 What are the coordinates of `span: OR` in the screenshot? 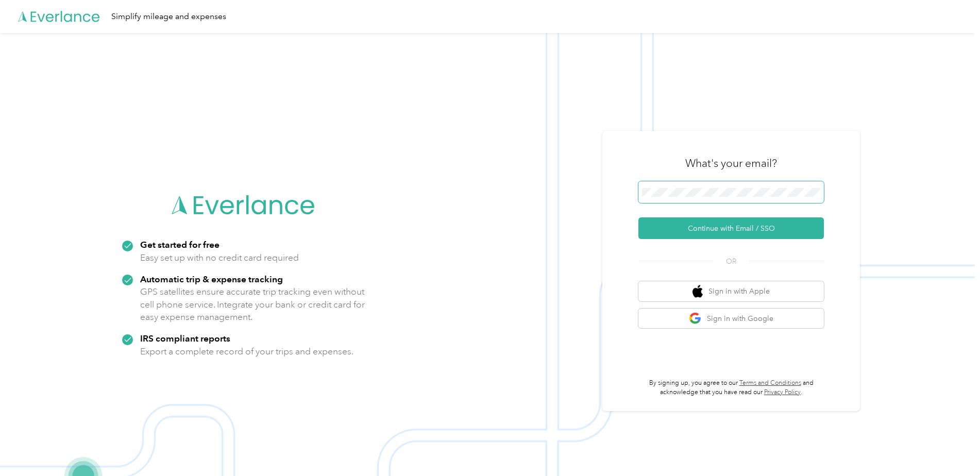 It's located at (731, 261).